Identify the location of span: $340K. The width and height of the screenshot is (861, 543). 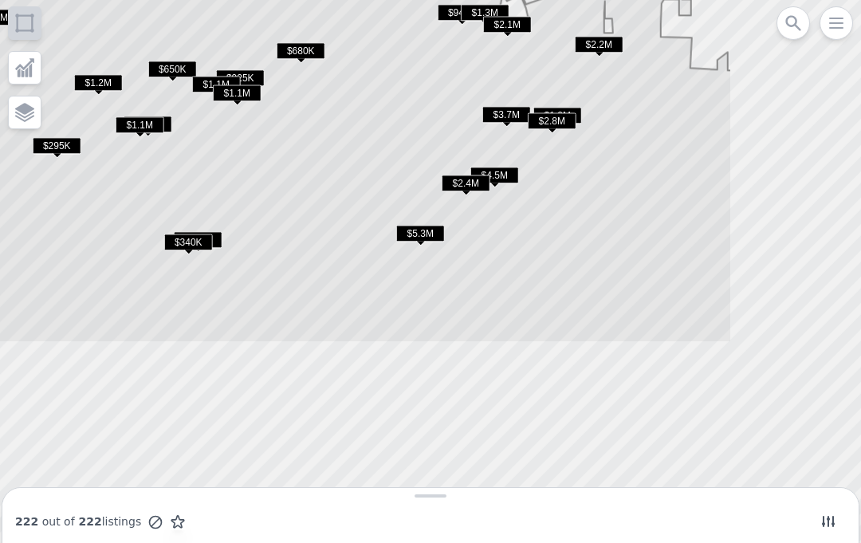
(188, 242).